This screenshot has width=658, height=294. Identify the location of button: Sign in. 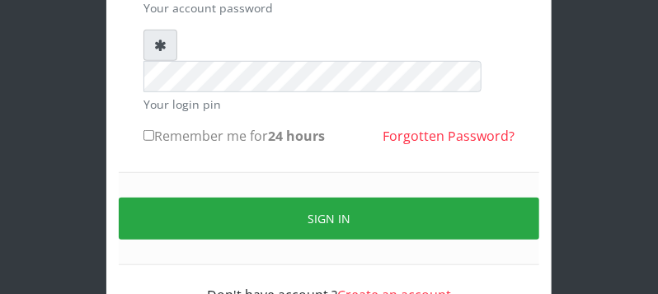
(329, 219).